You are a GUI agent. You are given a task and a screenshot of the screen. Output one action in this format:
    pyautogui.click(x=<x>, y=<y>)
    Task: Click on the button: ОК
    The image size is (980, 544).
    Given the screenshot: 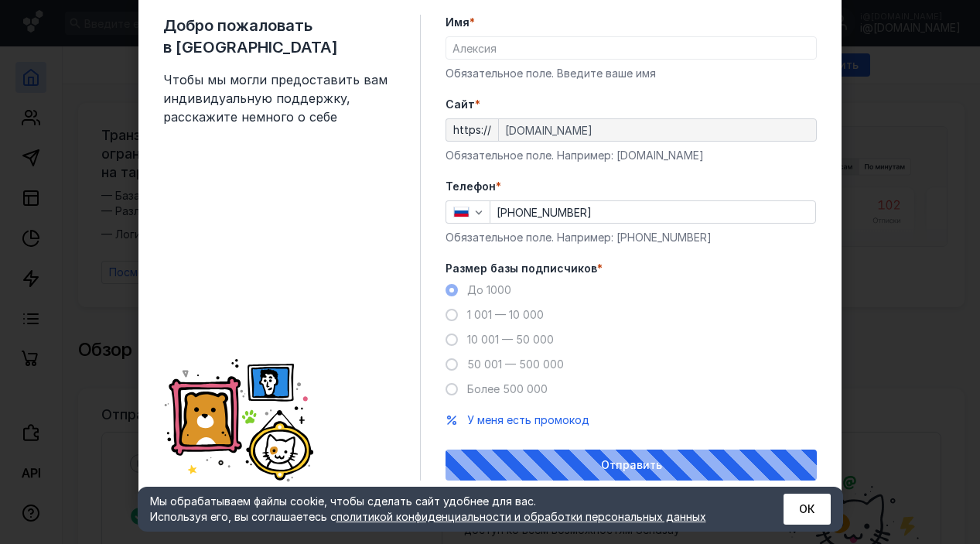 What is the action you would take?
    pyautogui.click(x=807, y=509)
    